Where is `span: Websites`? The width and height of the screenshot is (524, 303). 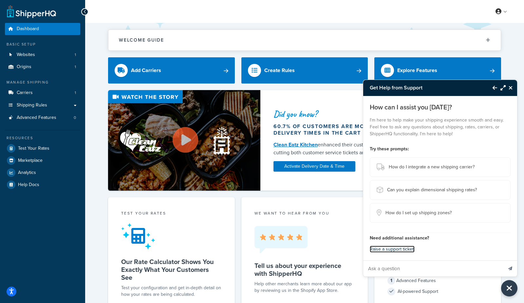
span: Websites is located at coordinates (26, 55).